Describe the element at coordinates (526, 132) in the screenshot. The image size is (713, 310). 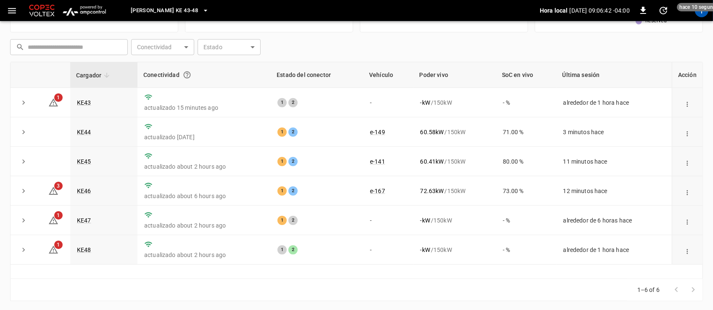
I see `td: 71.00 %` at that location.